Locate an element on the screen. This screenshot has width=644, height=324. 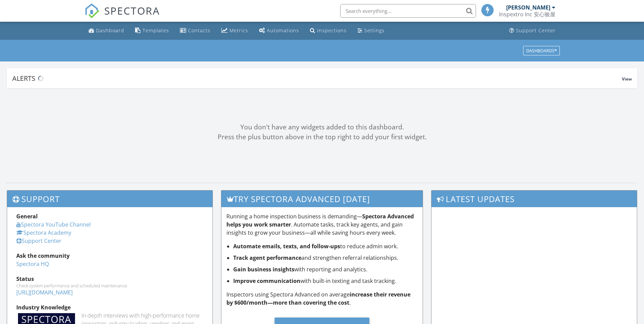
li: and strengthen referral relationships. is located at coordinates (325, 258).